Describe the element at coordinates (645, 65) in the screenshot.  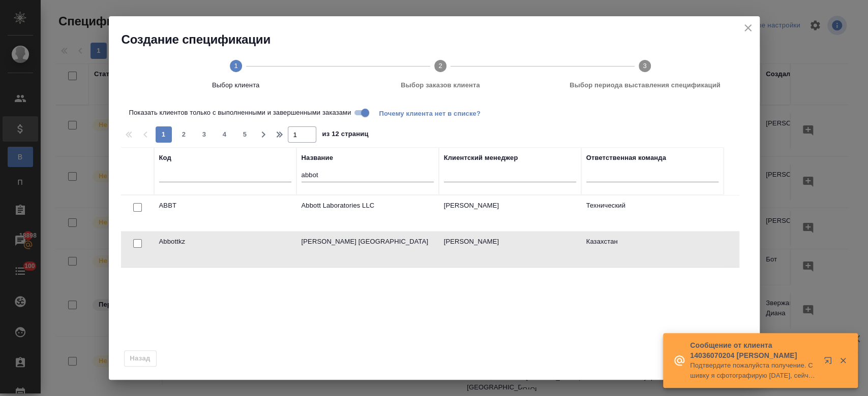
I see `text: 3` at that location.